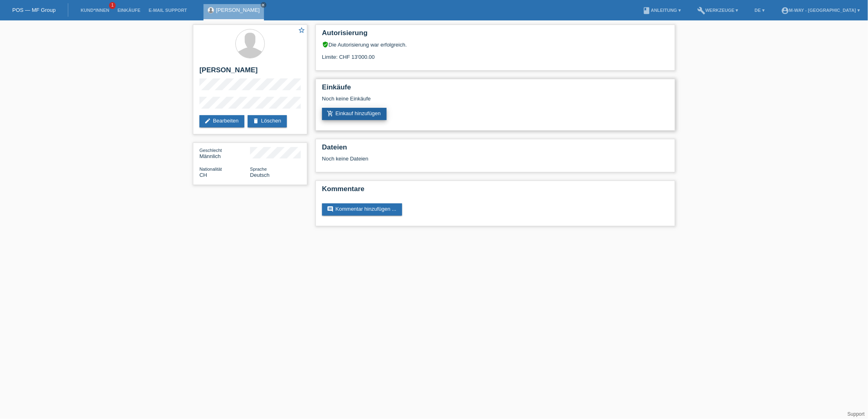  Describe the element at coordinates (263, 4) in the screenshot. I see `i: close` at that location.